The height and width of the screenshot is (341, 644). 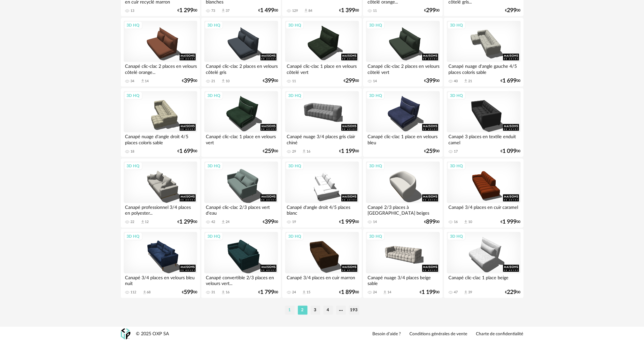 I want to click on a: 3D HQ Canapé clic-clac 2 places en velours côtelé gris 21 Download icon 10 €39900, so click(x=241, y=53).